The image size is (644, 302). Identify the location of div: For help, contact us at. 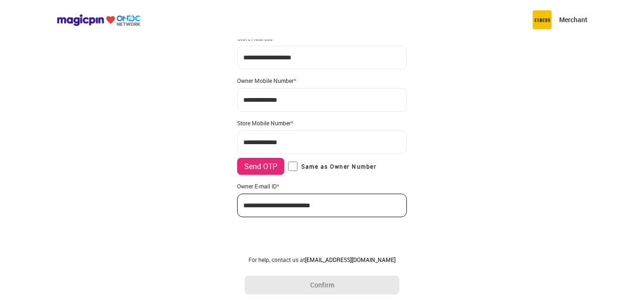
(322, 259).